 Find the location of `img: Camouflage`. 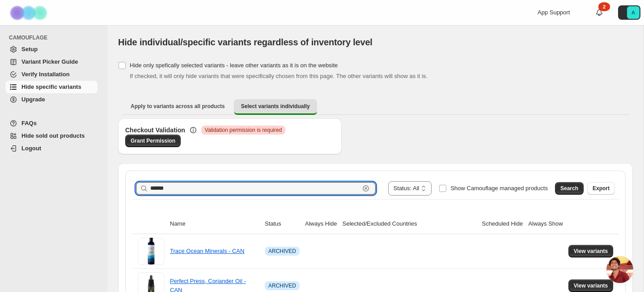

img: Camouflage is located at coordinates (29, 13).